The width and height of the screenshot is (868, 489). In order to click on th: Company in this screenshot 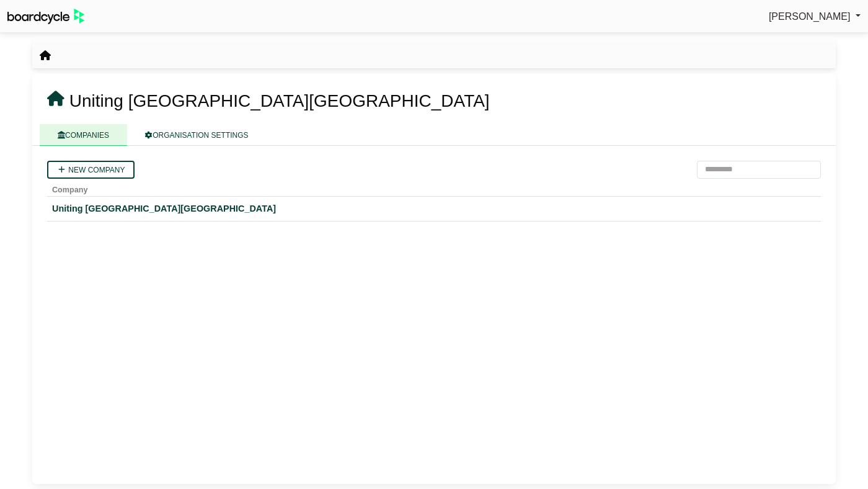, I will do `click(434, 187)`.